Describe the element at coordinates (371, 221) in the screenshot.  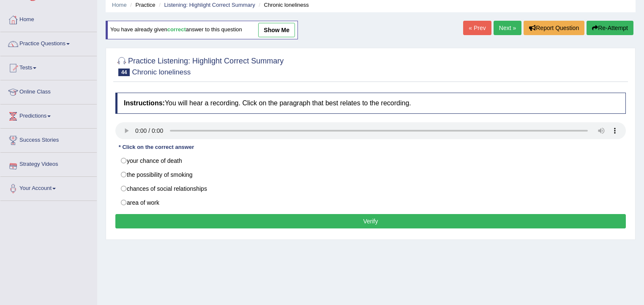
I see `button: Verify` at that location.